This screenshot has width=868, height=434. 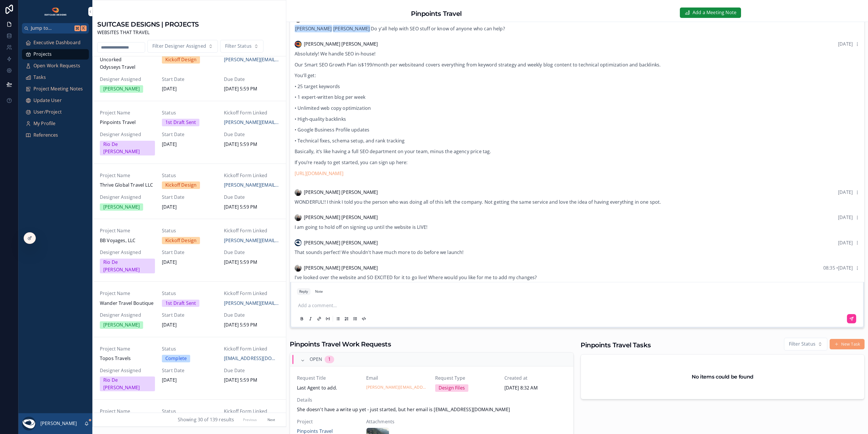 I want to click on span: That sounds perfect! We shouldn't have much more to do before we launch!, so click(x=379, y=252).